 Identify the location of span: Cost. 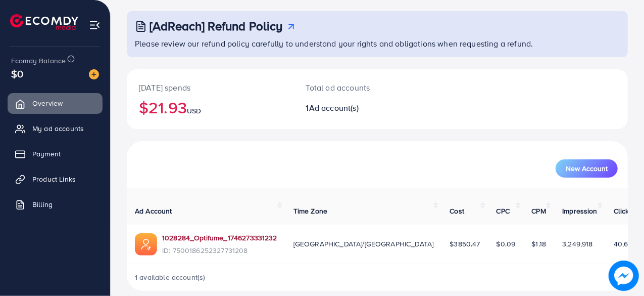
(457, 210).